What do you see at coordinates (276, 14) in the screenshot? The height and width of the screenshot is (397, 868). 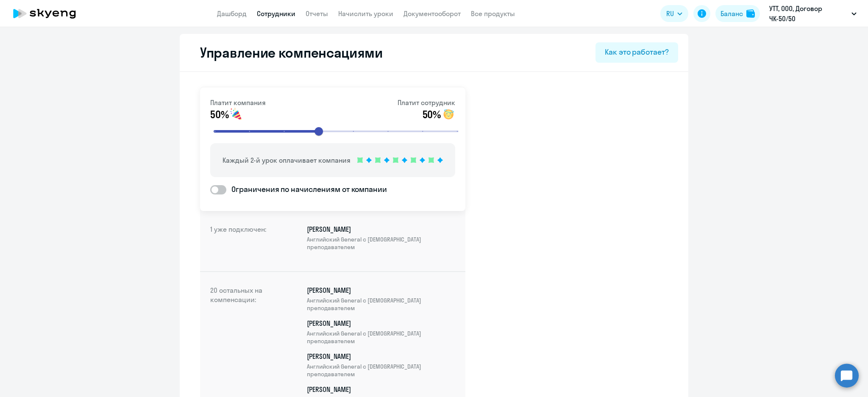 I see `a: Сотрудники` at bounding box center [276, 14].